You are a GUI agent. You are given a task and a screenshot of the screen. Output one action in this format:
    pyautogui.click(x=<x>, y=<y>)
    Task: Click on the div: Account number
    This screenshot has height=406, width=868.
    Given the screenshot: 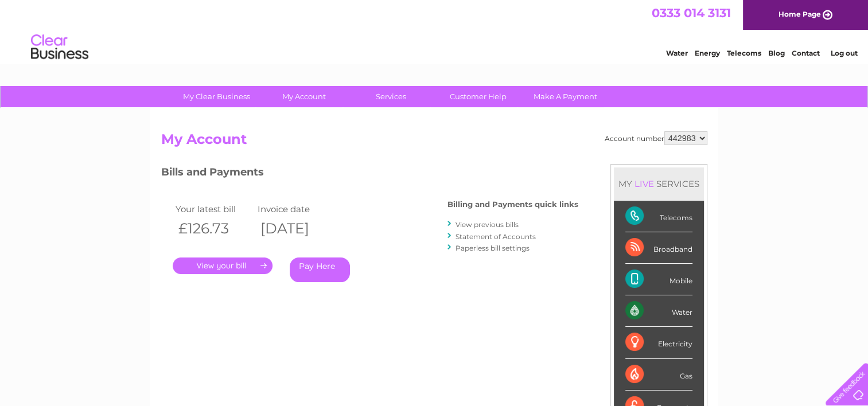 What is the action you would take?
    pyautogui.click(x=656, y=138)
    